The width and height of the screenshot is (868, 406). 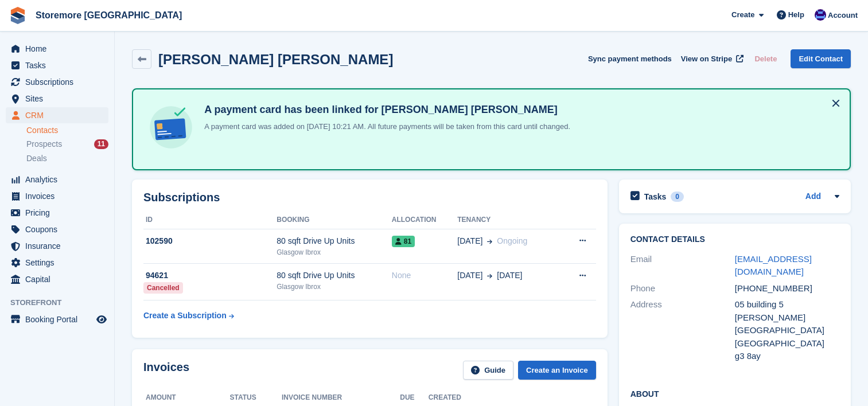 I want to click on th: Booking, so click(x=334, y=220).